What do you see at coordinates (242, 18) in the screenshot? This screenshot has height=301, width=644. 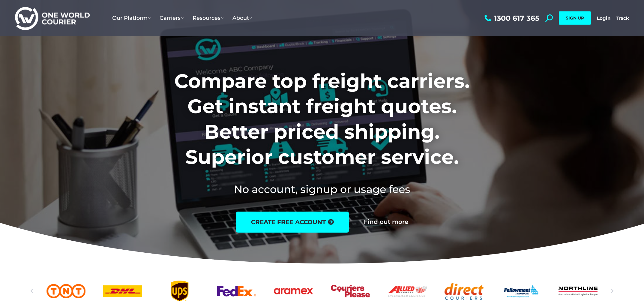 I see `a: About` at bounding box center [242, 18].